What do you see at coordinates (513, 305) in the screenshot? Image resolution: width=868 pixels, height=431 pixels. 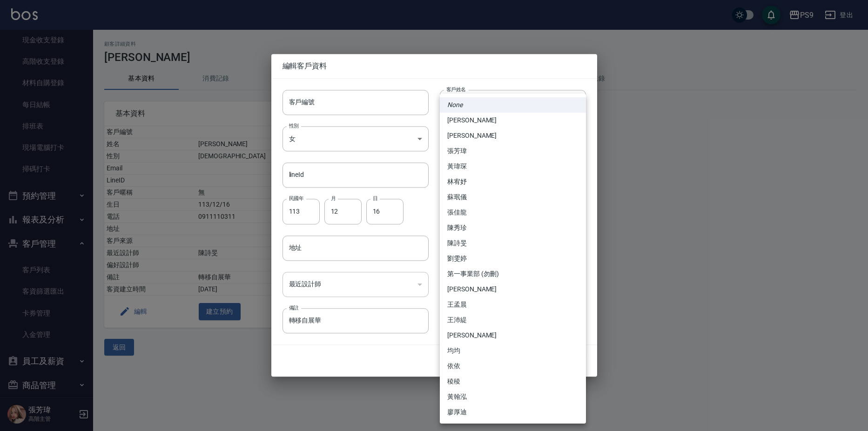 I see `li: 王孟晨` at bounding box center [513, 305].